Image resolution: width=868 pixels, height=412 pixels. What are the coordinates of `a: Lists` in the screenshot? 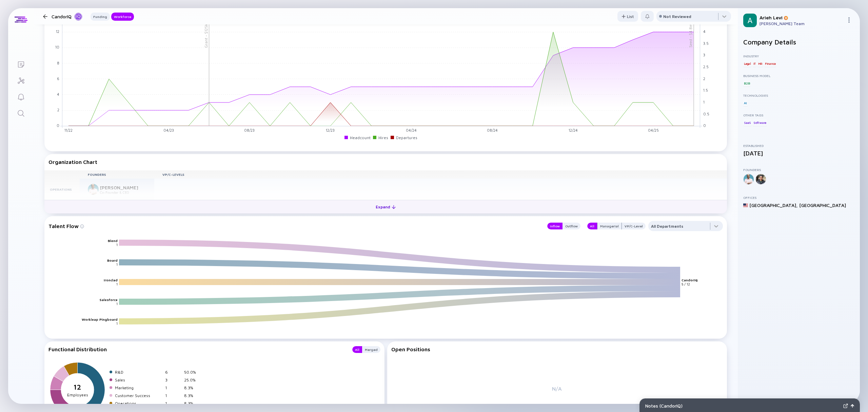 It's located at (21, 64).